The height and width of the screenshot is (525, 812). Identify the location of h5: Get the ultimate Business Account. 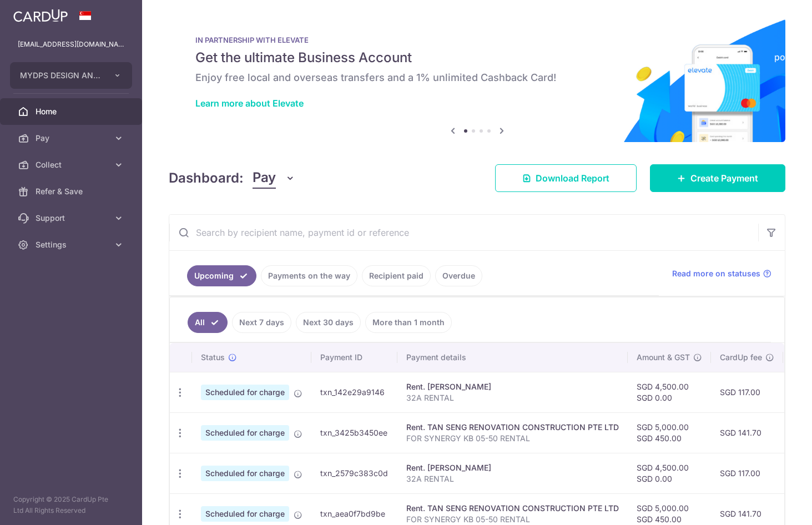
(477, 58).